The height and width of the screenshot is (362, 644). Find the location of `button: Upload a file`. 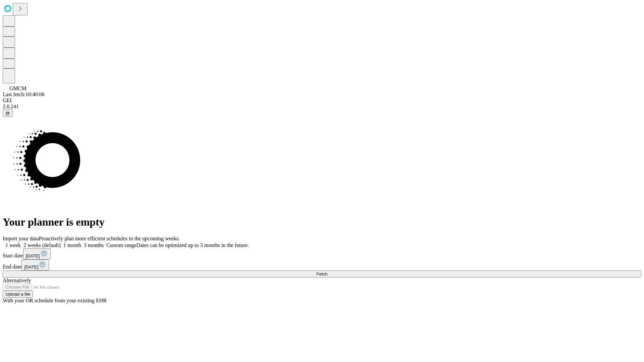

button: Upload a file is located at coordinates (18, 294).